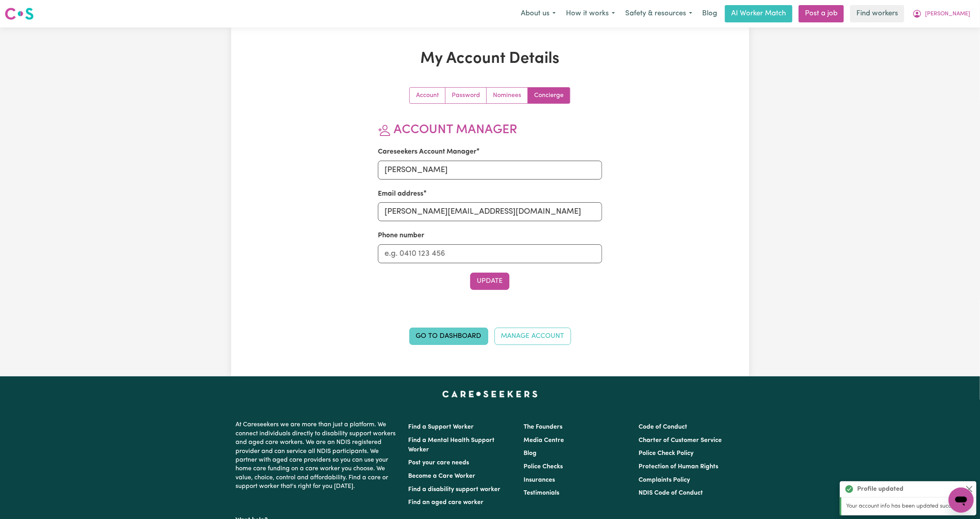 The width and height of the screenshot is (980, 519). I want to click on a: Find workers, so click(877, 14).